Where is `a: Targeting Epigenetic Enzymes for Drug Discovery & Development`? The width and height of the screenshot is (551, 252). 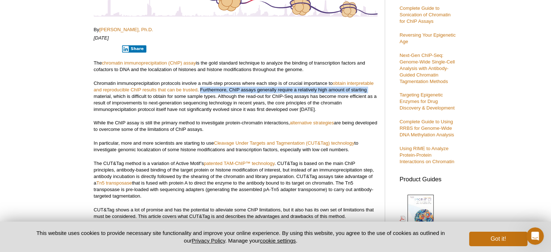
a: Targeting Epigenetic Enzymes for Drug Discovery & Development is located at coordinates (427, 101).